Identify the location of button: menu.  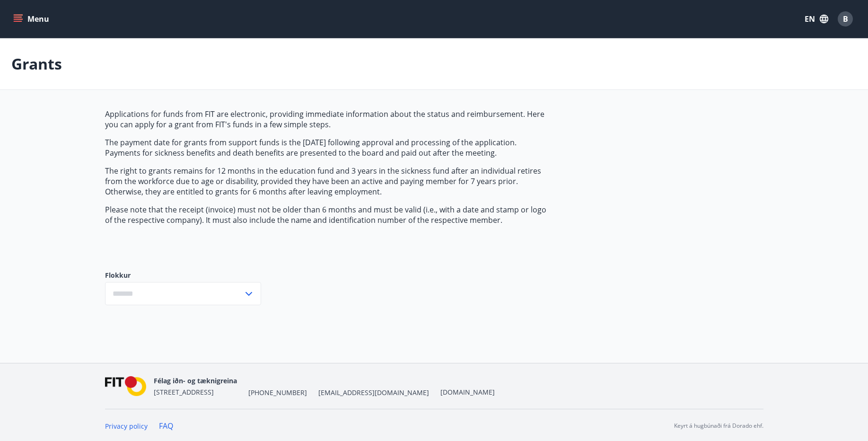
(32, 19).